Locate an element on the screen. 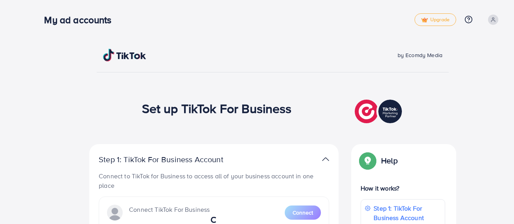 This screenshot has height=224, width=514. span: Upgrade is located at coordinates (435, 20).